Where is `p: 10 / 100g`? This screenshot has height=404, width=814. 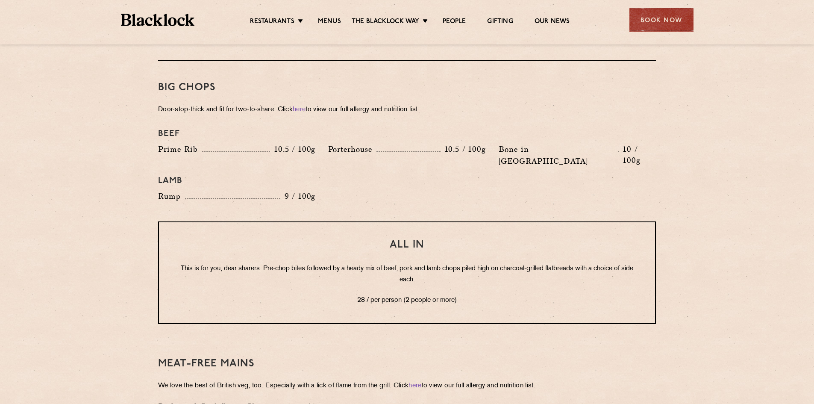 p: 10 / 100g is located at coordinates (637, 155).